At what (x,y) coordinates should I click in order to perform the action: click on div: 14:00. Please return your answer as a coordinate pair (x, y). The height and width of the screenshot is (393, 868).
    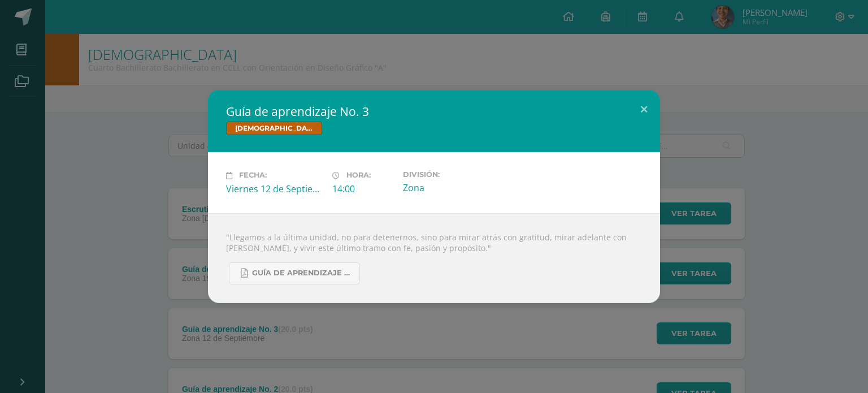
    Looking at the image, I should click on (363, 189).